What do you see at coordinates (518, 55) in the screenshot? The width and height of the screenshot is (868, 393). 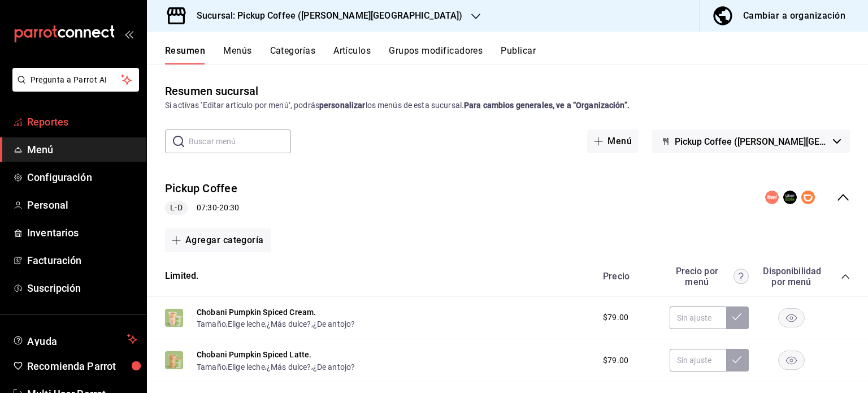 I see `button: Publicar` at bounding box center [518, 55].